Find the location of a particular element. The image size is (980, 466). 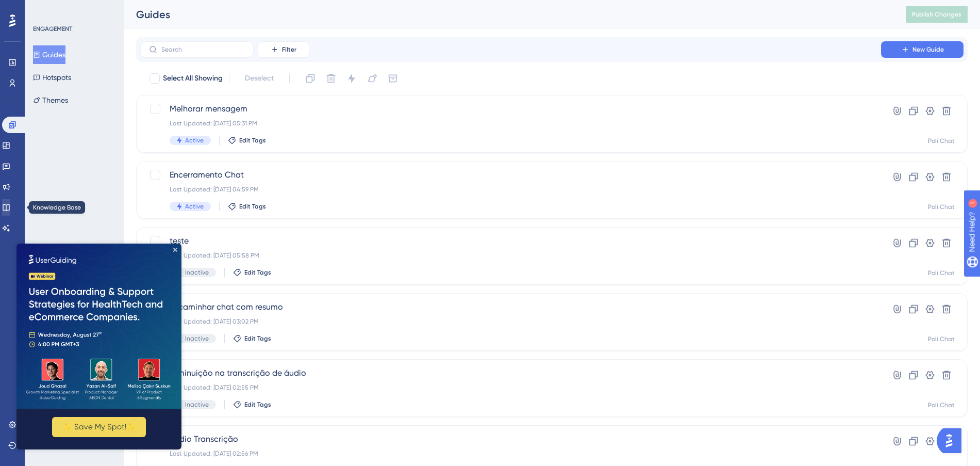

div: 1 is located at coordinates (74, 9).